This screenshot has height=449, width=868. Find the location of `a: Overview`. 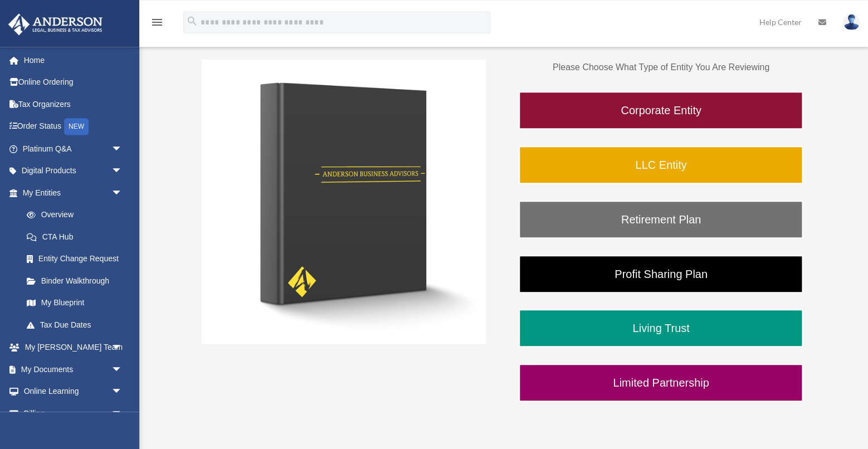

a: Overview is located at coordinates (78, 215).